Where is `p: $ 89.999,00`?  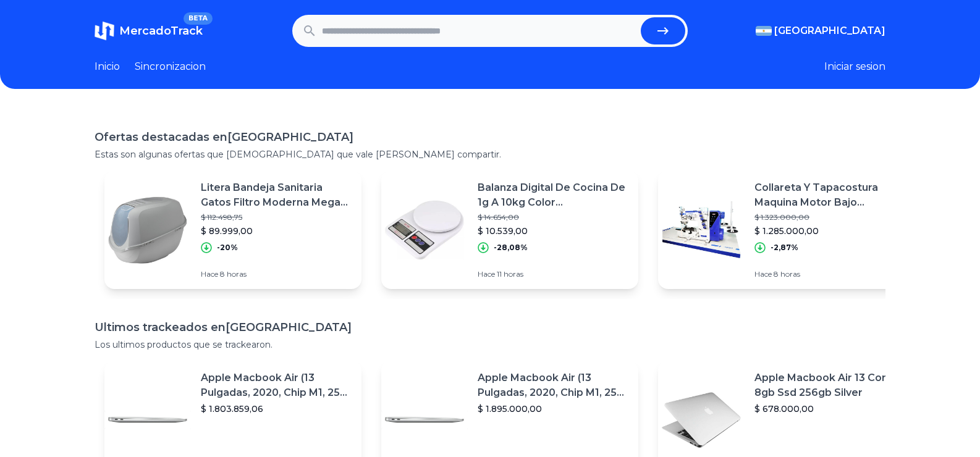
p: $ 89.999,00 is located at coordinates (276, 231).